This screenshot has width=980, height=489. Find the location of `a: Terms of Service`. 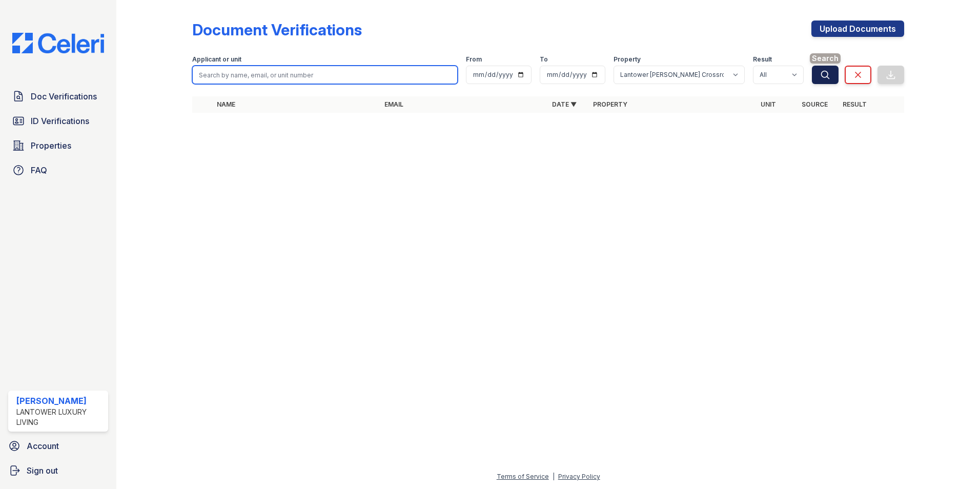

a: Terms of Service is located at coordinates (523, 476).